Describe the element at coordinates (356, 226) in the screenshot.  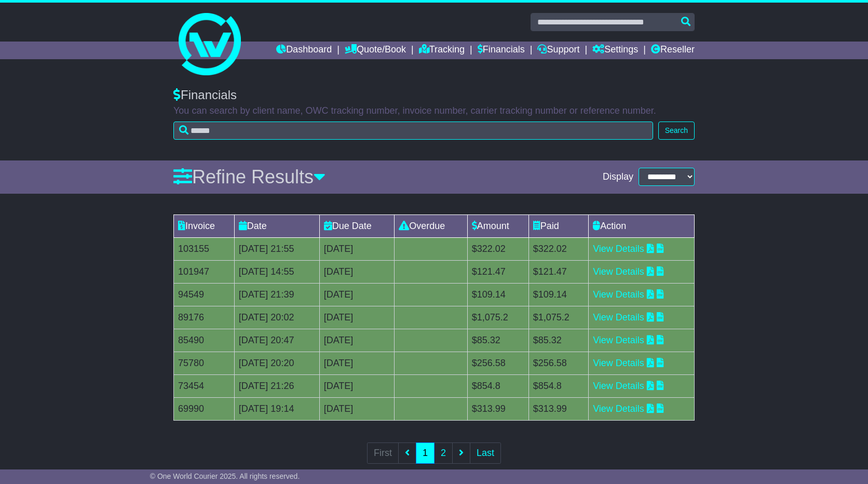
I see `td: Due Date` at that location.